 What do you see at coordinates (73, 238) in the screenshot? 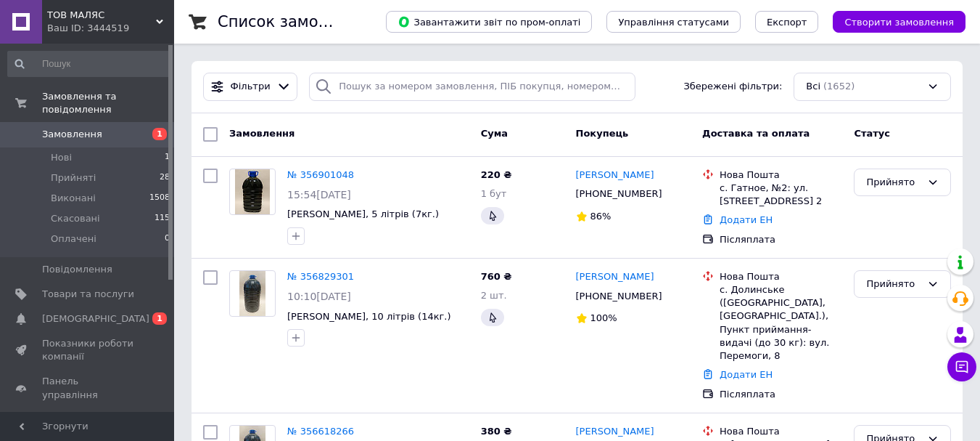
I see `span: Оплачені` at bounding box center [73, 238].